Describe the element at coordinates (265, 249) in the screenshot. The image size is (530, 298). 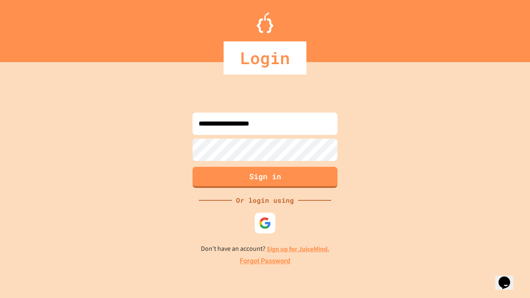
I see `p: Don't have an account?` at that location.